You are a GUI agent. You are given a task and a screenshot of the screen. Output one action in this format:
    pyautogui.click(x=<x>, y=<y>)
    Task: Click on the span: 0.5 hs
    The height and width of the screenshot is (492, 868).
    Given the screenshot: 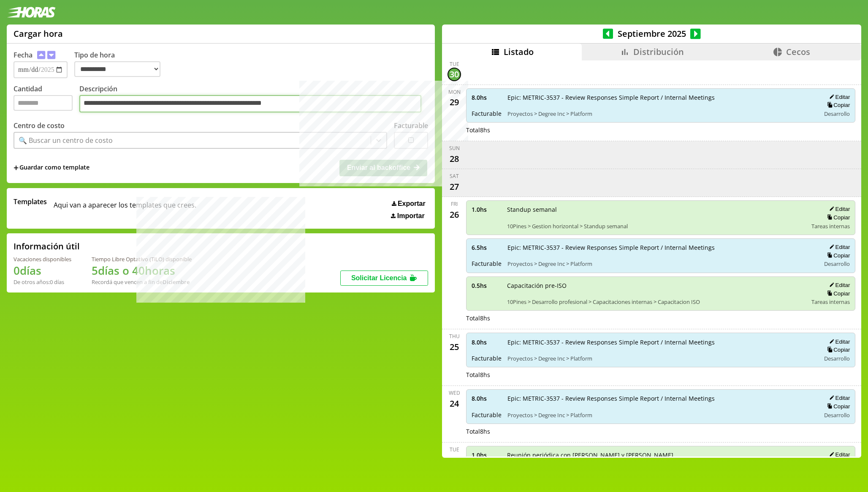 What is the action you would take?
    pyautogui.click(x=487, y=285)
    